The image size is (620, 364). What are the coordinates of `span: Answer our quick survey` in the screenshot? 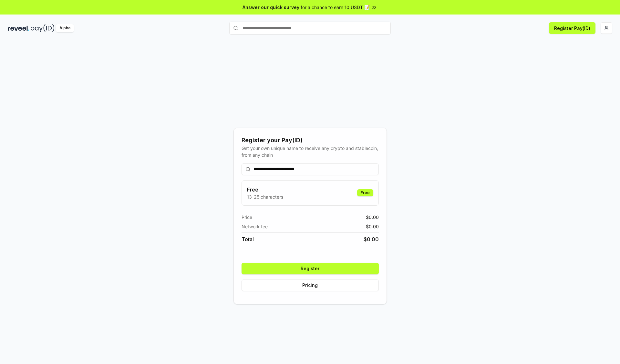 It's located at (271, 7).